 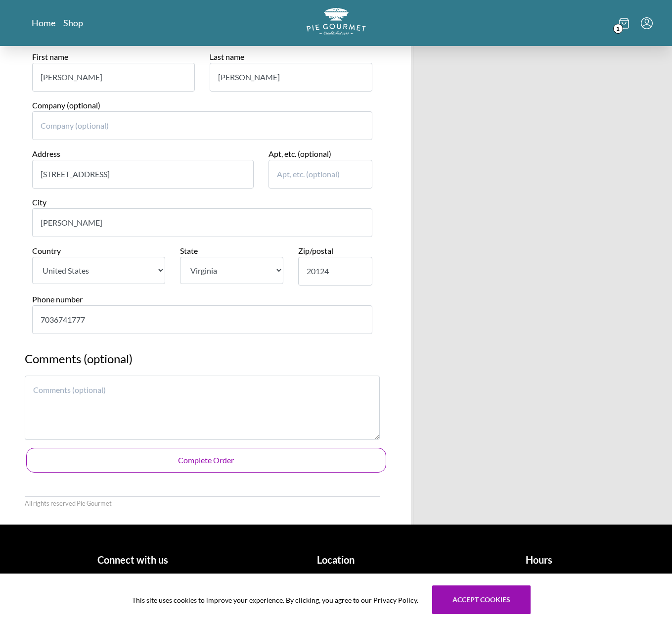 What do you see at coordinates (73, 22) in the screenshot?
I see `a: Shop` at bounding box center [73, 22].